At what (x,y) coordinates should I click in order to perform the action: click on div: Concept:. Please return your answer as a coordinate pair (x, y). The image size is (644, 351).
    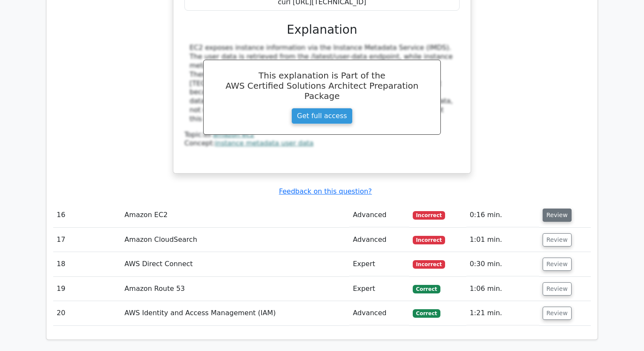
    Looking at the image, I should click on (322, 144).